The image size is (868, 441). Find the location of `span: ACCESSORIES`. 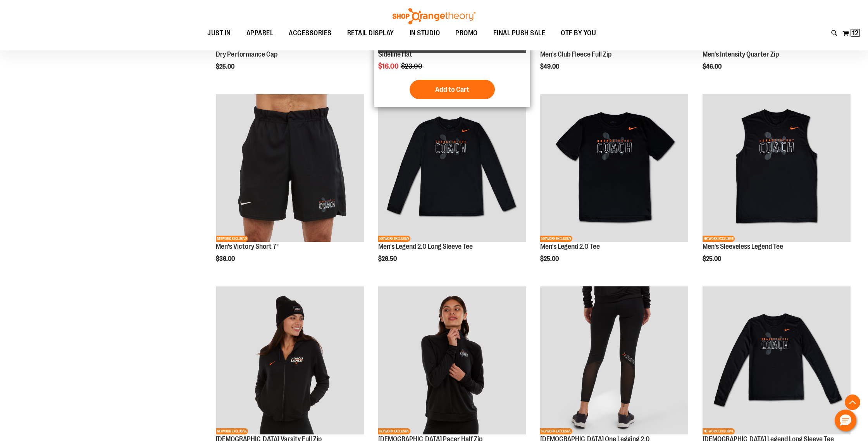

span: ACCESSORIES is located at coordinates (310, 33).